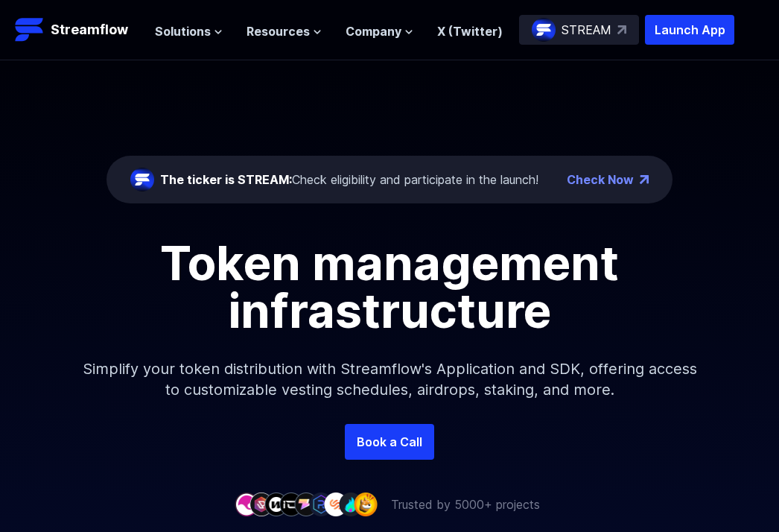  I want to click on p: Streamflow, so click(89, 30).